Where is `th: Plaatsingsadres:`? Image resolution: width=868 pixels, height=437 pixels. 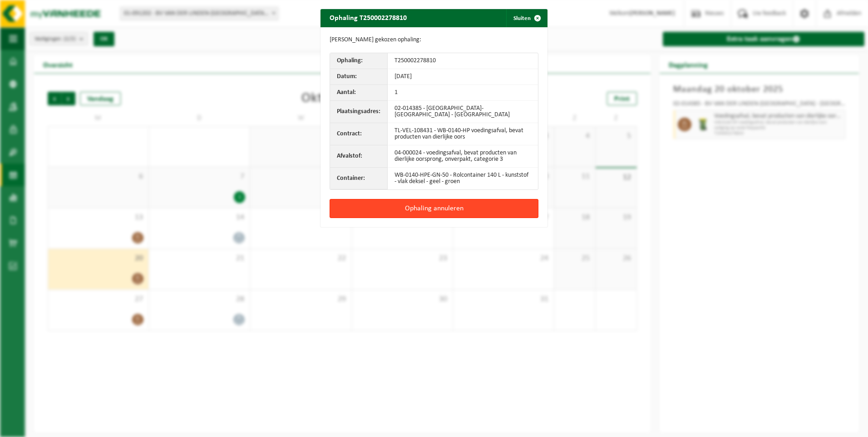 th: Plaatsingsadres: is located at coordinates (358, 112).